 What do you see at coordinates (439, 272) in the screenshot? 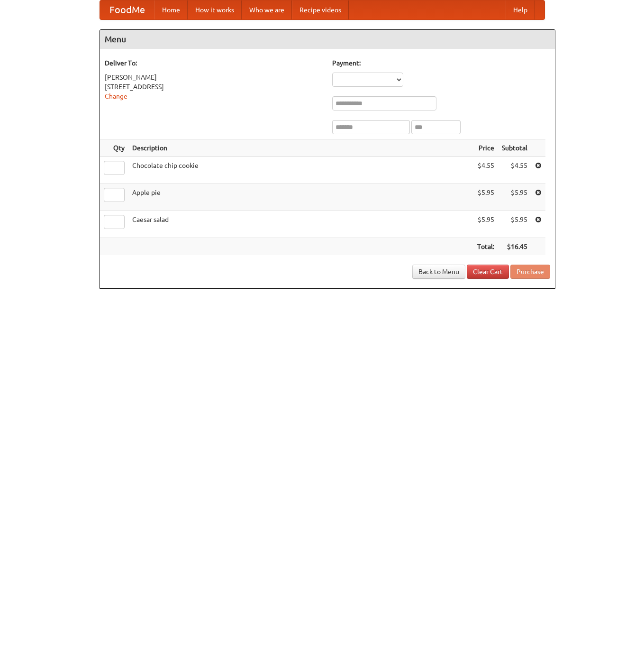
I see `a: Back to Menu` at bounding box center [439, 272].